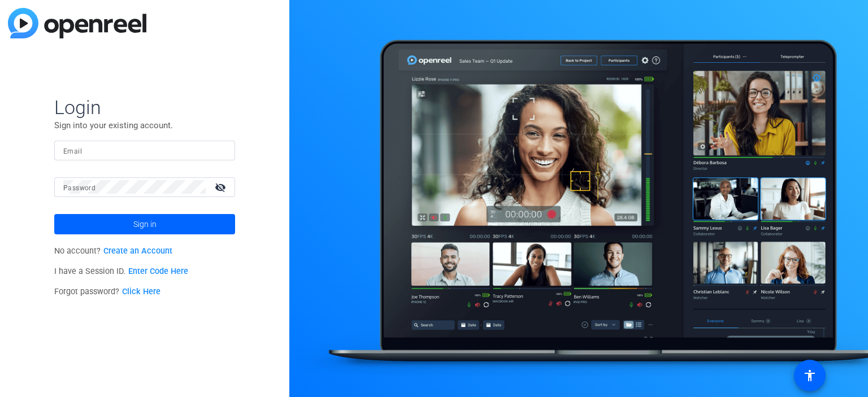  Describe the element at coordinates (144, 107) in the screenshot. I see `span: Login` at that location.